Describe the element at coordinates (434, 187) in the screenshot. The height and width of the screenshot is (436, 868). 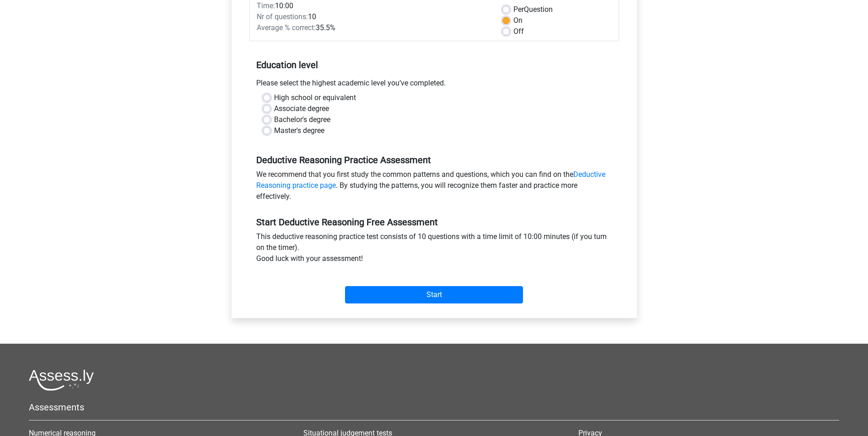
I see `div: We recommend that you first study the common patterns and questions, which you can find on the . ...` at that location.